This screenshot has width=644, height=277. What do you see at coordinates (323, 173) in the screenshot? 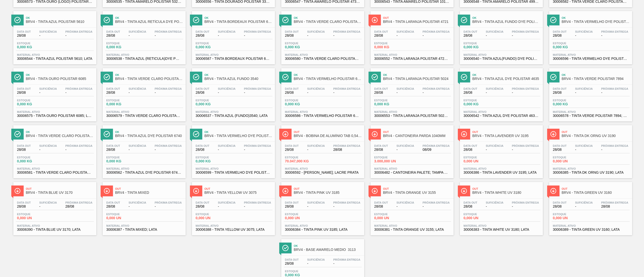
I see `span: 30006592 - BOBINA ALUMINIO; LACRE PRATA` at bounding box center [323, 173].